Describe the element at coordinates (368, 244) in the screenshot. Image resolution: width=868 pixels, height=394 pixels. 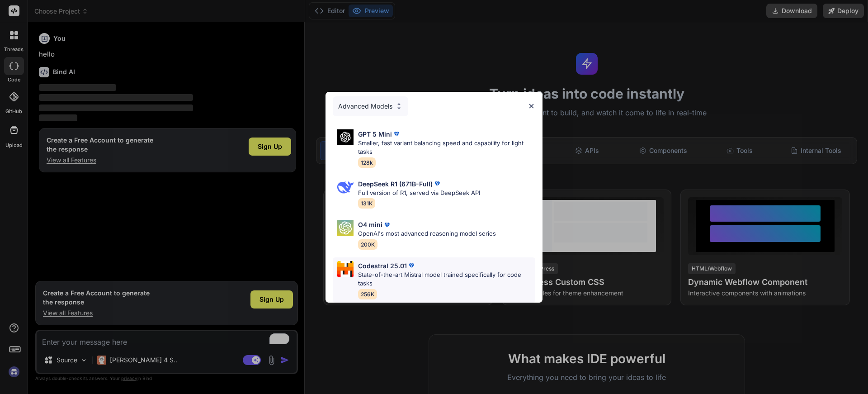
I see `span: 200K` at that location.